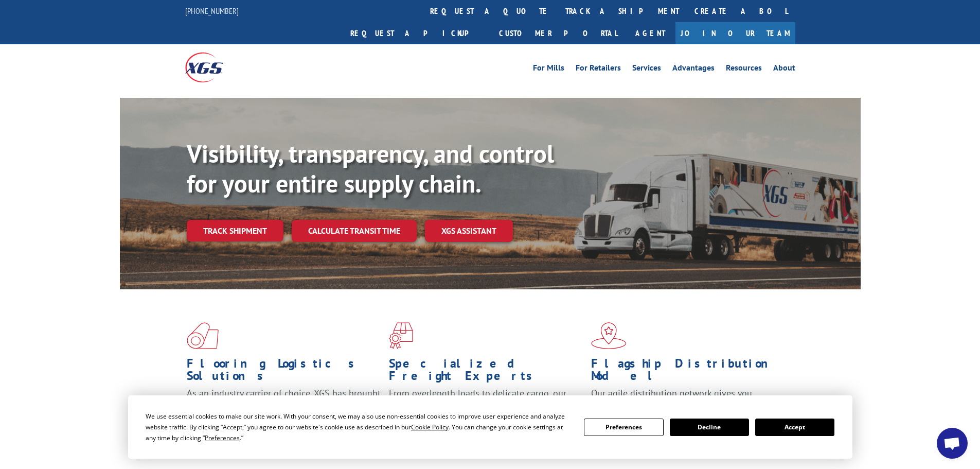 This screenshot has width=980, height=469. Describe the element at coordinates (548, 69) in the screenshot. I see `a: For Mills` at that location.